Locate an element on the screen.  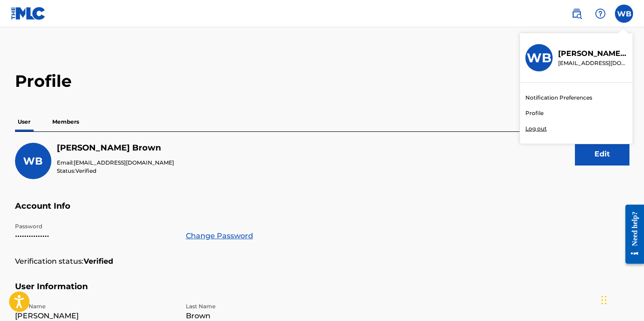
p: Verification status: is located at coordinates (49, 262).